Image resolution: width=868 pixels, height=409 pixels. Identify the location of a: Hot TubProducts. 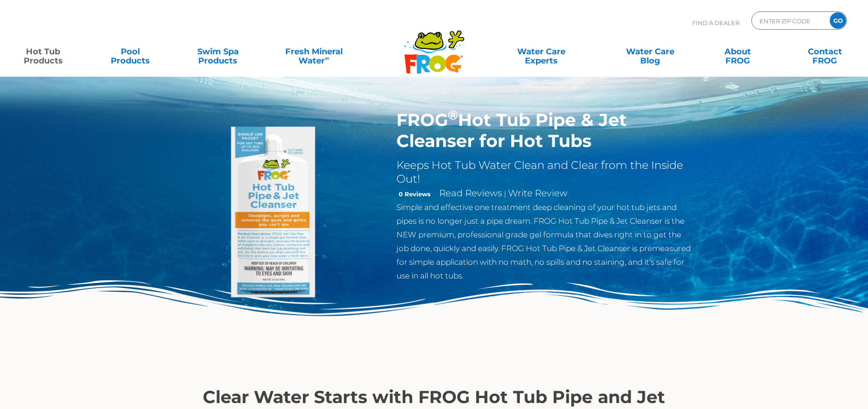
(43, 51).